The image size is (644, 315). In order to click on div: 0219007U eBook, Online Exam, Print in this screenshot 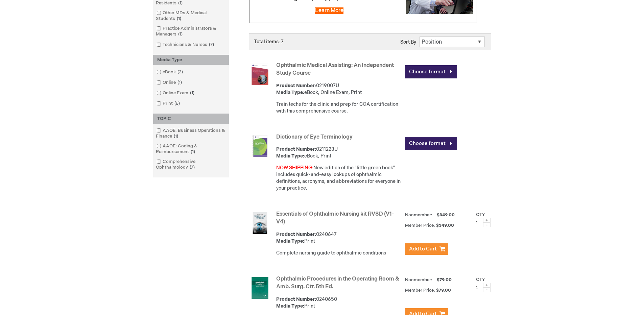, I will do `click(339, 89)`.